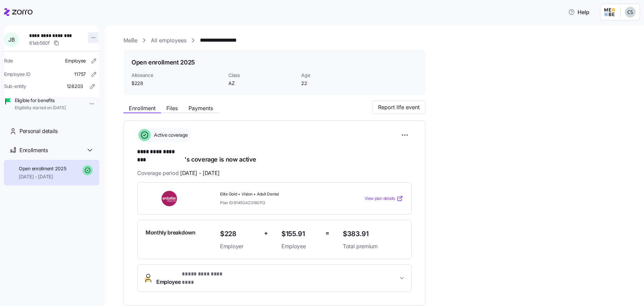  Describe the element at coordinates (11, 40) in the screenshot. I see `span: J B` at that location.